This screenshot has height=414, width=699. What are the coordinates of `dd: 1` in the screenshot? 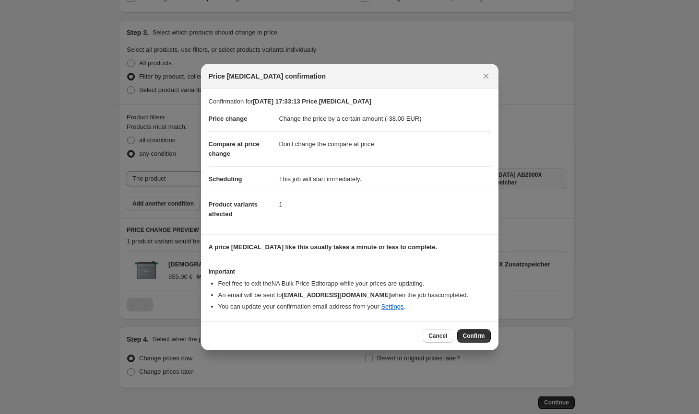 It's located at (385, 204).